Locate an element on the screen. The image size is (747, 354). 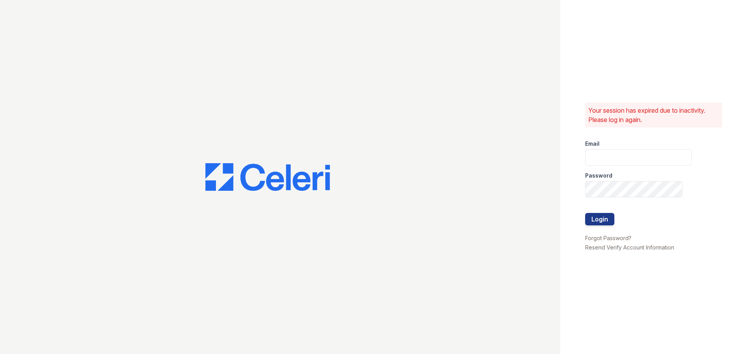
p: Your session has expired due to inactivity. Please log in again. is located at coordinates (653, 115).